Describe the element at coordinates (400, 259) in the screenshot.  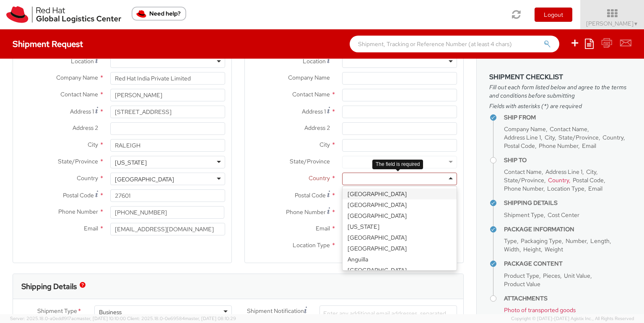
I see `div: Anguilla` at that location.